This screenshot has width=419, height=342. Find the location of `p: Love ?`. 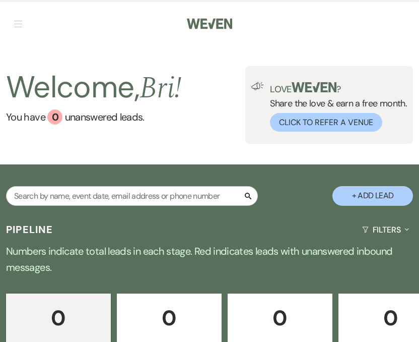

p: Love ? is located at coordinates (339, 88).